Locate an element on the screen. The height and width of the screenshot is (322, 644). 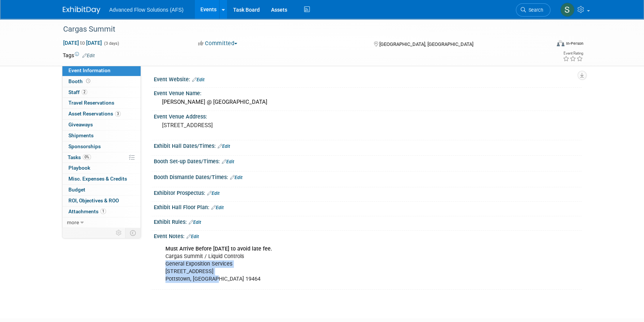
div: Event Website: is located at coordinates (368, 78).